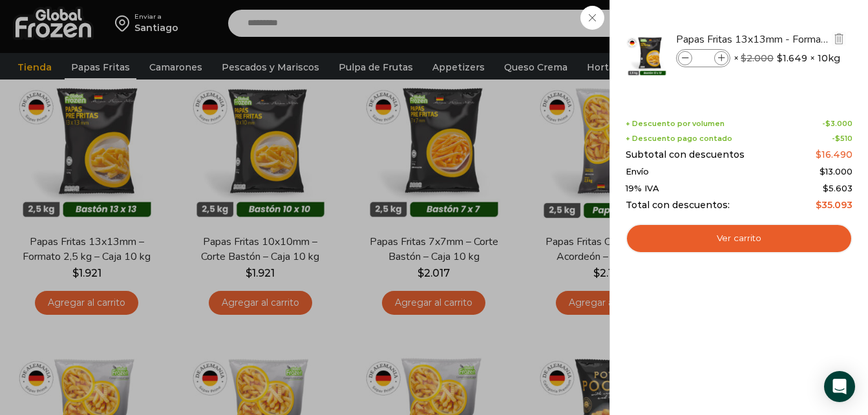 This screenshot has width=868, height=415. Describe the element at coordinates (837, 188) in the screenshot. I see `span: 5.603` at that location.